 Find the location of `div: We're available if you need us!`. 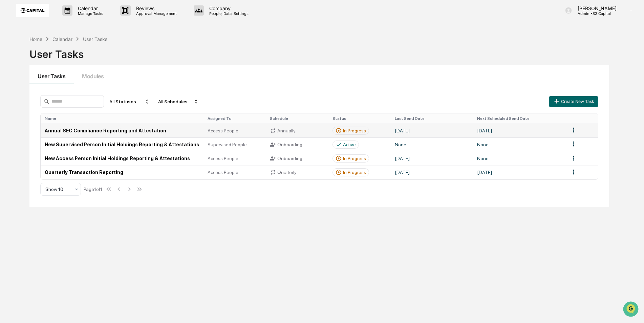

div: We're available if you need us! is located at coordinates (54, 61).